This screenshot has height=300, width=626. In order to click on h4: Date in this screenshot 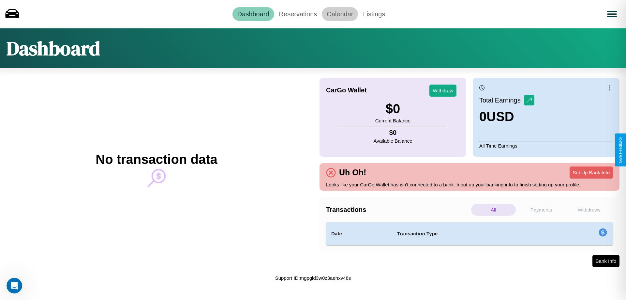, I will do `click(359, 234)`.